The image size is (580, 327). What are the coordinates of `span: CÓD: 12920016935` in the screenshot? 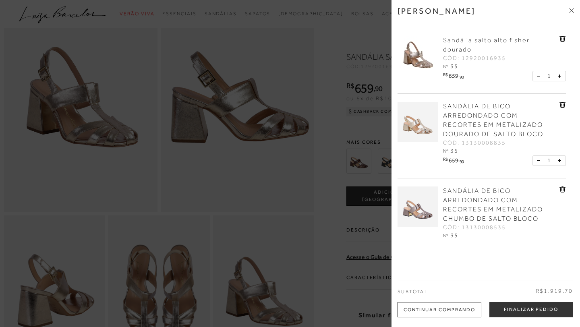 It's located at (474, 58).